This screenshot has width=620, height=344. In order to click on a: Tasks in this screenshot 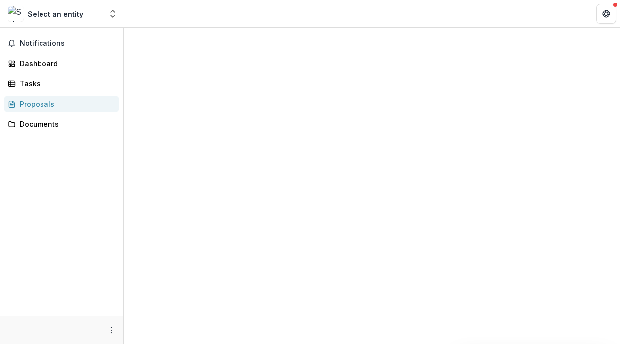, I will do `click(61, 83)`.